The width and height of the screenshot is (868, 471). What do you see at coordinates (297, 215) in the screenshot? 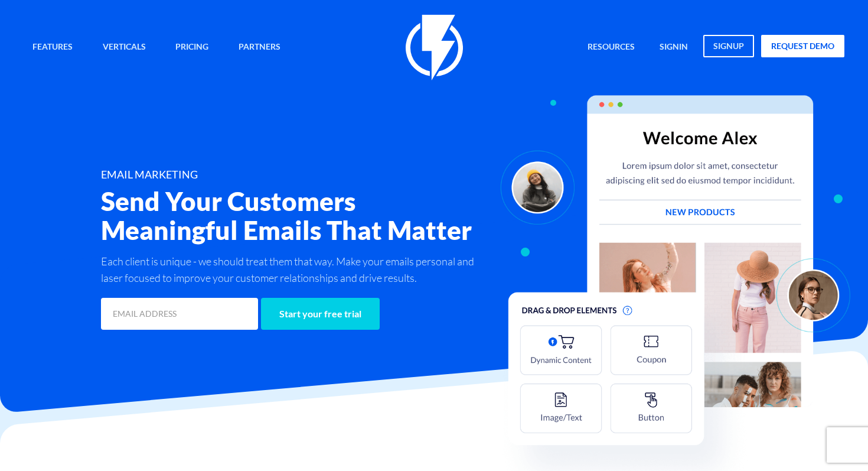
I see `h2: Send Your Customers Meaningful Emails That Matter` at bounding box center [297, 215].